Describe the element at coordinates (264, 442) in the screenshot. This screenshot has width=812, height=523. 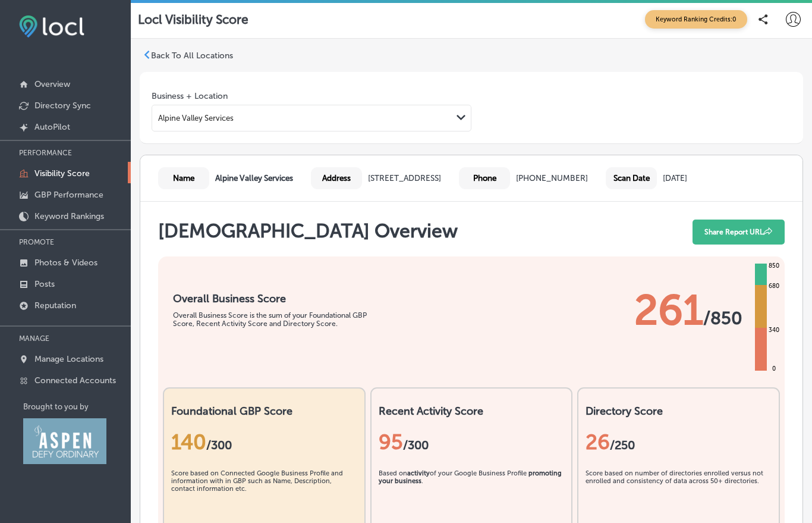
I see `div: 140` at that location.